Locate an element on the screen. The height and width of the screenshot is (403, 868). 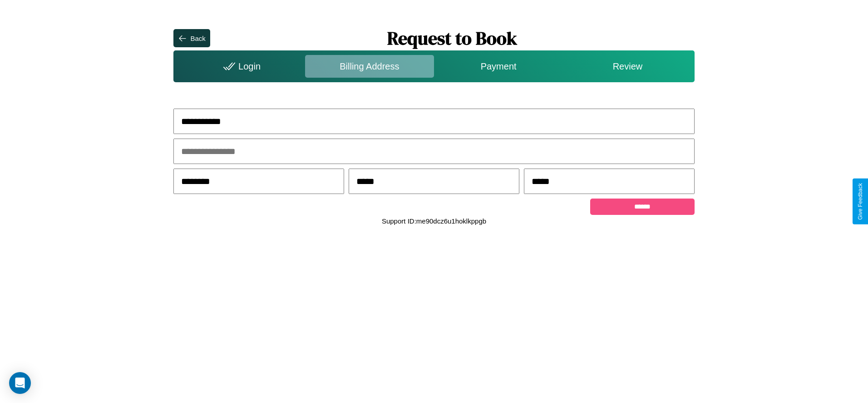
div: Review is located at coordinates (628, 66).